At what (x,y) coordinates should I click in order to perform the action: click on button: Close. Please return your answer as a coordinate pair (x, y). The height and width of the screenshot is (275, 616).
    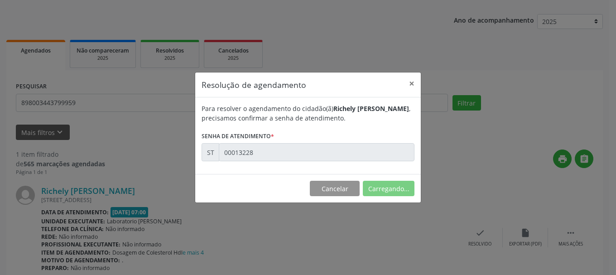
    Looking at the image, I should click on (412, 83).